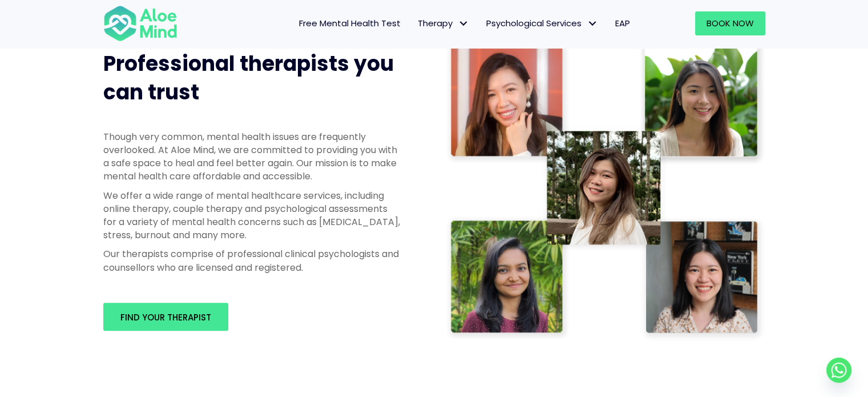 The image size is (868, 397). I want to click on span: Professional therapists you can trust, so click(248, 78).